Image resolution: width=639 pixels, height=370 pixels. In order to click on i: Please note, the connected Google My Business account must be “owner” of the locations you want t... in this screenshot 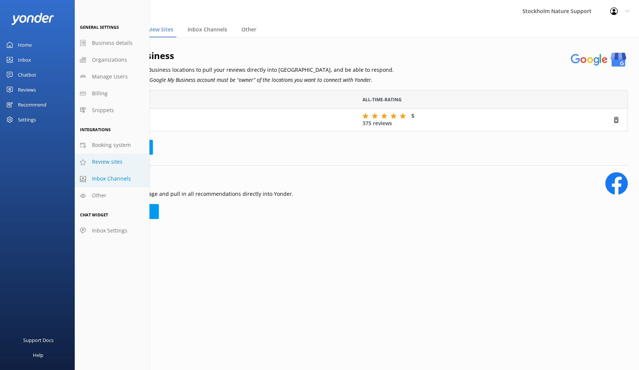, I will do `click(229, 80)`.